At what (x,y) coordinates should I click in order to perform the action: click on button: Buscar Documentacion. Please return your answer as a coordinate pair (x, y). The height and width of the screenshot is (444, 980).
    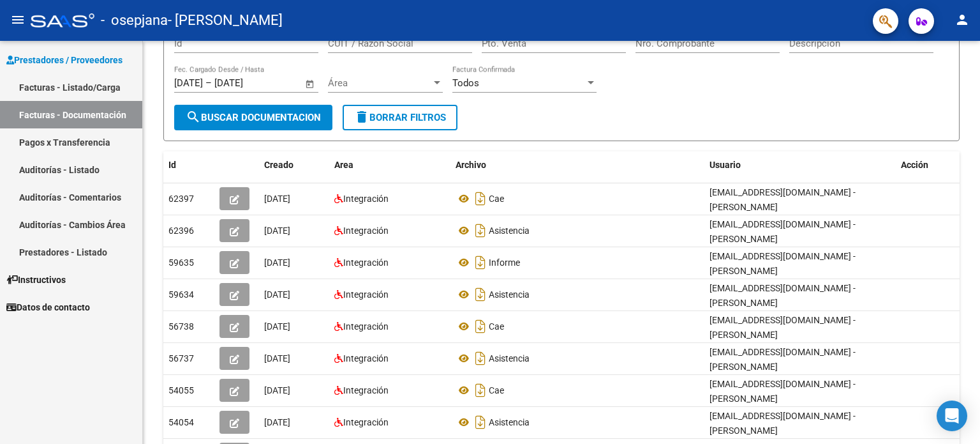
    Looking at the image, I should click on (253, 117).